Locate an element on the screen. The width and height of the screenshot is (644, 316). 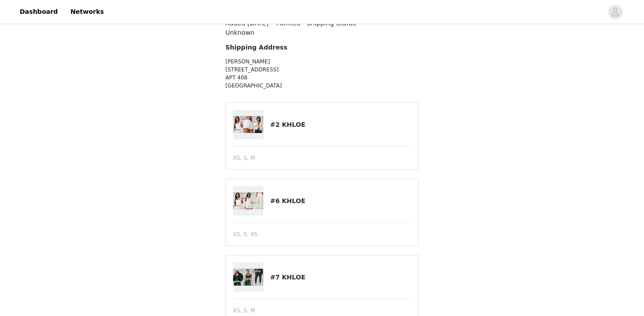
img: #6 KHLOE is located at coordinates (248, 201).